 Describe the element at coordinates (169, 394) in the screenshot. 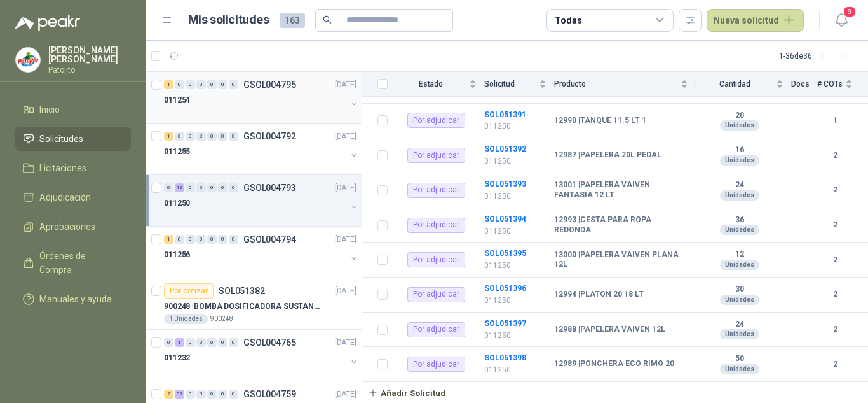

I see `div: 2` at that location.